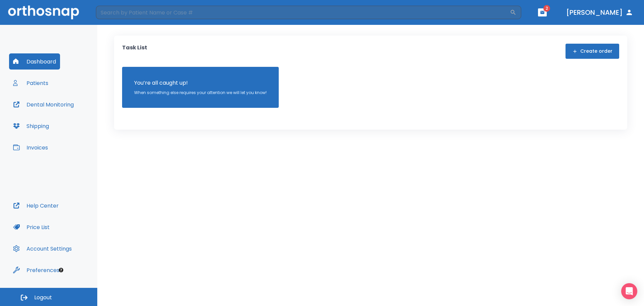 The image size is (644, 306). Describe the element at coordinates (30, 148) in the screenshot. I see `button: Invoices` at that location.